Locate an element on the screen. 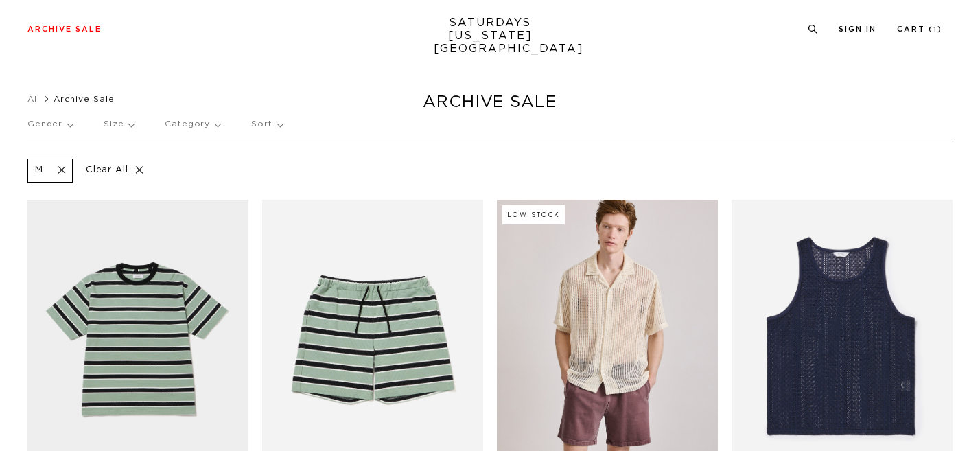 The height and width of the screenshot is (451, 980). span: Archive Sale is located at coordinates (83, 99).